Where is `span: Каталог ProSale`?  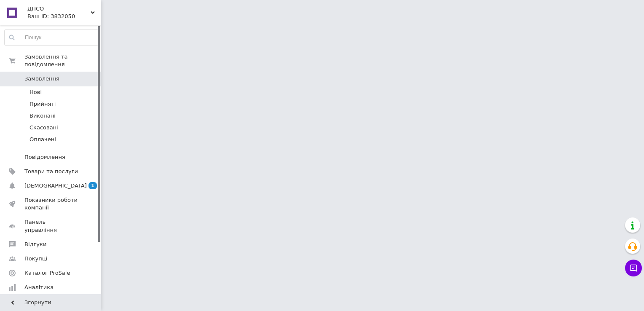 span: Каталог ProSale is located at coordinates (47, 273).